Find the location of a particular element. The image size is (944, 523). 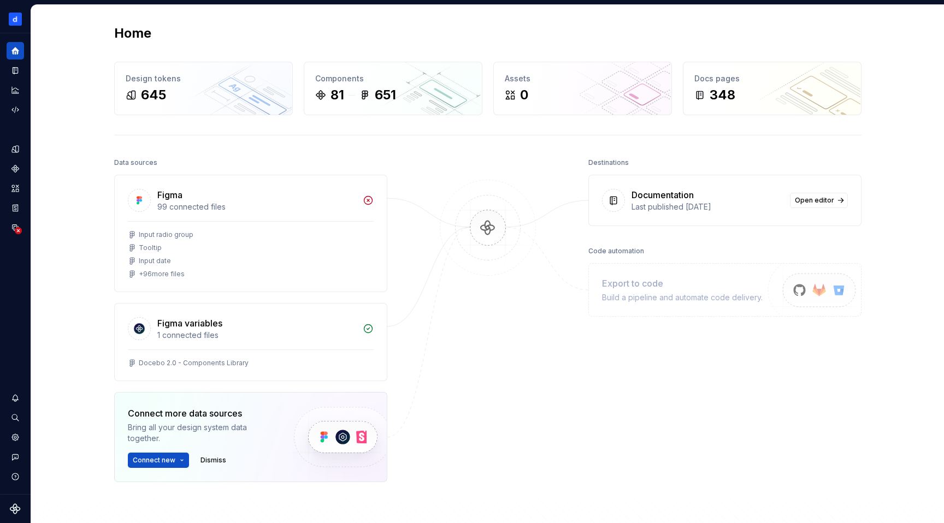

a: Components is located at coordinates (15, 169).